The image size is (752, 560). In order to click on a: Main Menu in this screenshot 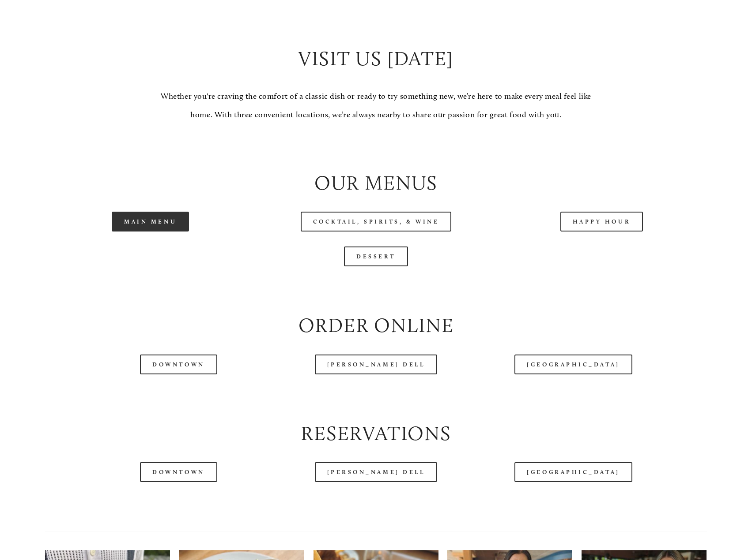, I will do `click(150, 222)`.